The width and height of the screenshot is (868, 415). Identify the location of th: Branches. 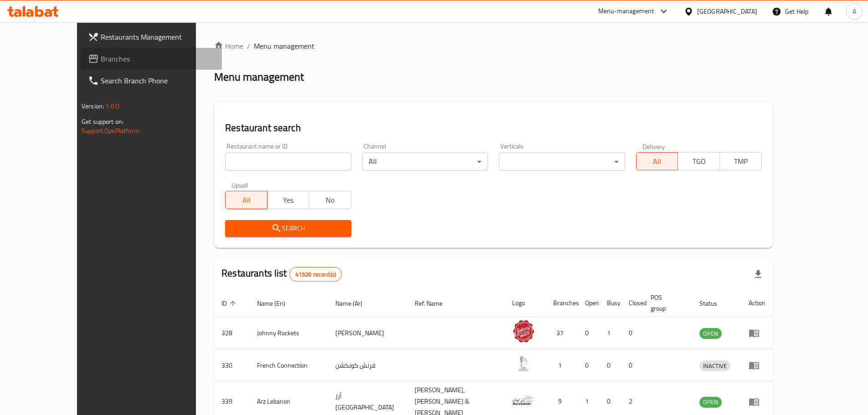
(562, 303).